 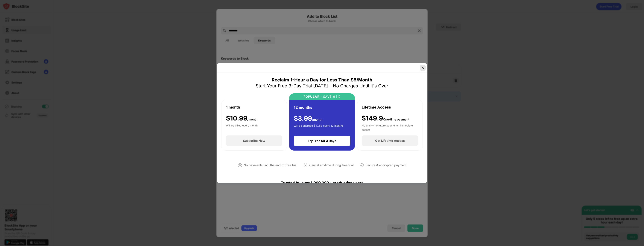 I want to click on img: not-paying, so click(x=240, y=166).